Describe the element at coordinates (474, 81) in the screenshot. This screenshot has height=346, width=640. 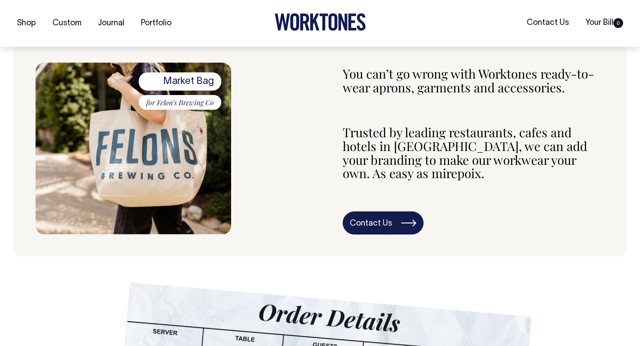
I see `p: You can’t go wrong with Worktones ready-to-wear aprons, garments and accessories.` at that location.